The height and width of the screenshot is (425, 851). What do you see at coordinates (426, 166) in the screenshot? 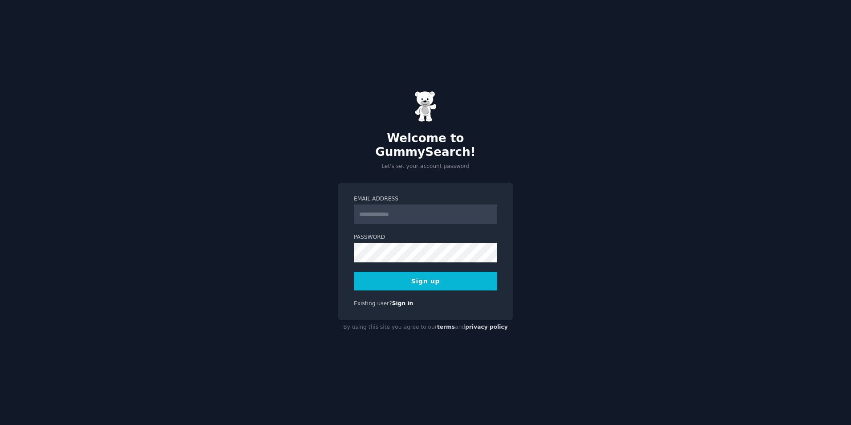
I see `p: Let's set your account password` at bounding box center [426, 166].